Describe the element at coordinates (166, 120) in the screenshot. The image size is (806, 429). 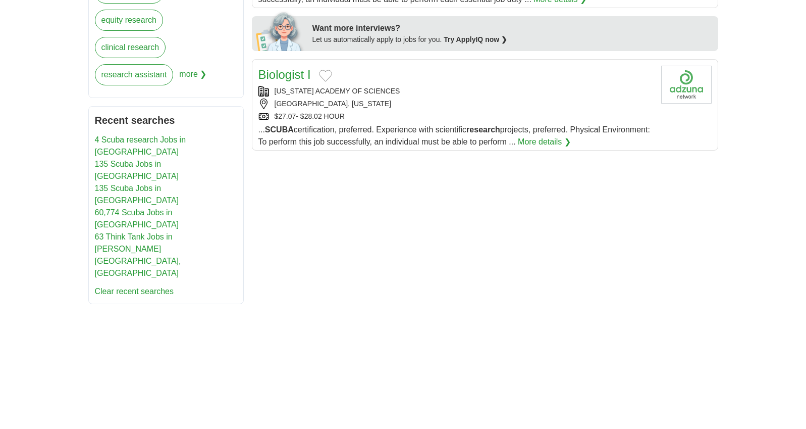
I see `h2: Recent searches` at that location.